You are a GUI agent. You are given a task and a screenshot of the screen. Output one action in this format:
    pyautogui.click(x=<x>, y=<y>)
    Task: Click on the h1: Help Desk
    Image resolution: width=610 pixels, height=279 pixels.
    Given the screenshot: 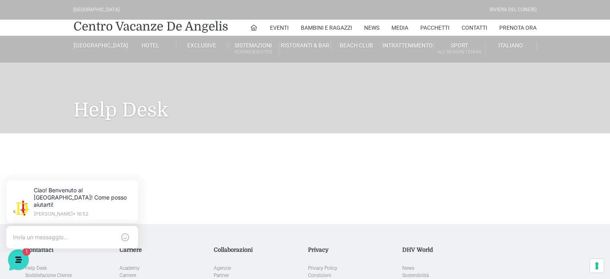 What is the action you would take?
    pyautogui.click(x=305, y=98)
    